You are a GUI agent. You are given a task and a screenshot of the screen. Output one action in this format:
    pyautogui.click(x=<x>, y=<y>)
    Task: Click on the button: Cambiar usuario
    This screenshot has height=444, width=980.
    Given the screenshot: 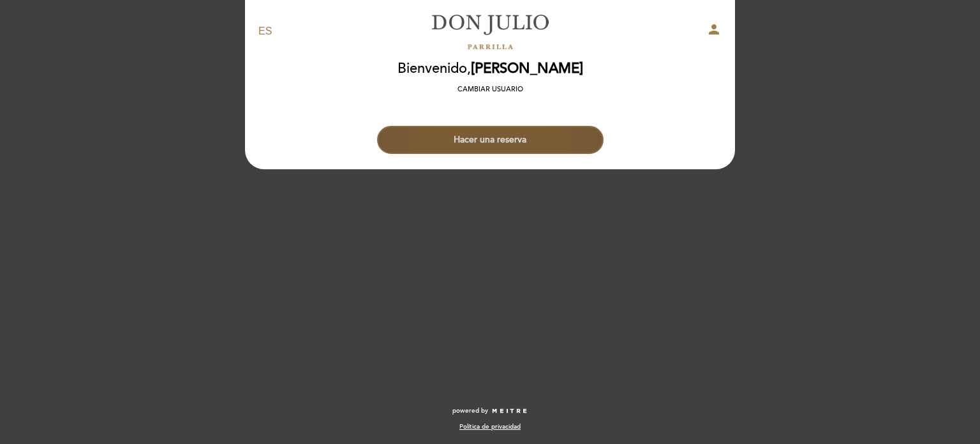 What is the action you would take?
    pyautogui.click(x=490, y=90)
    